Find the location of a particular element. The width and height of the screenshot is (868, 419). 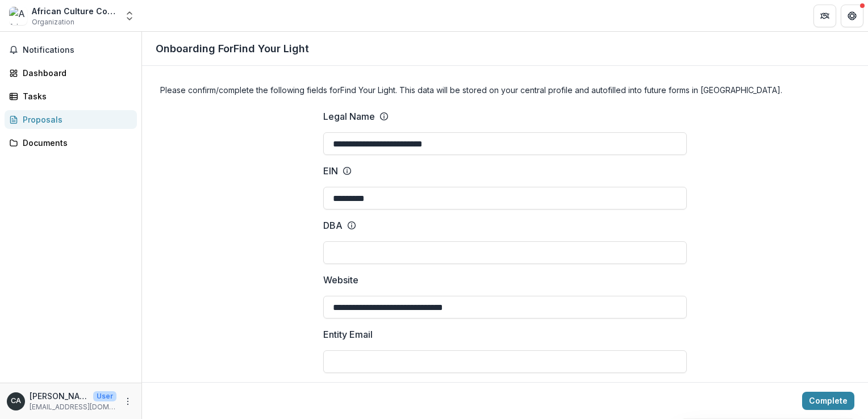

button: Partners is located at coordinates (825, 16).